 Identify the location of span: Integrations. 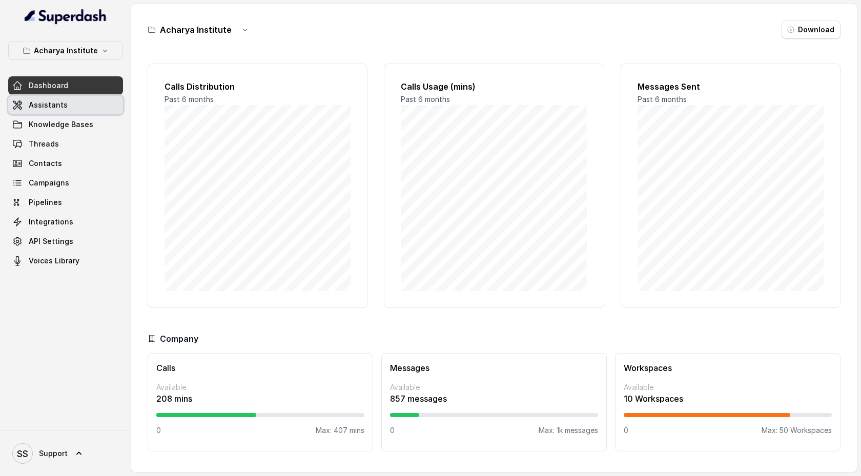
(51, 222).